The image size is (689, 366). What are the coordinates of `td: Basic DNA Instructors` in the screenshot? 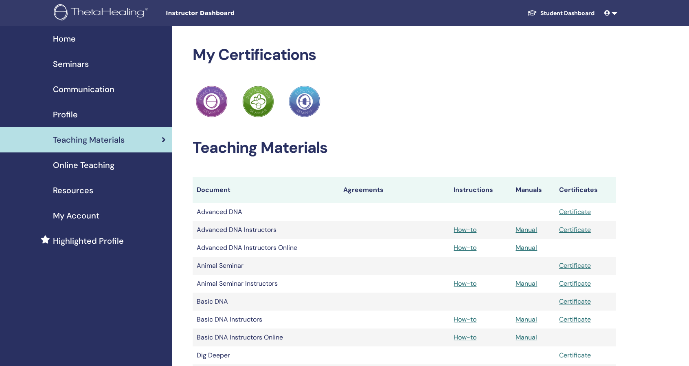 It's located at (266, 319).